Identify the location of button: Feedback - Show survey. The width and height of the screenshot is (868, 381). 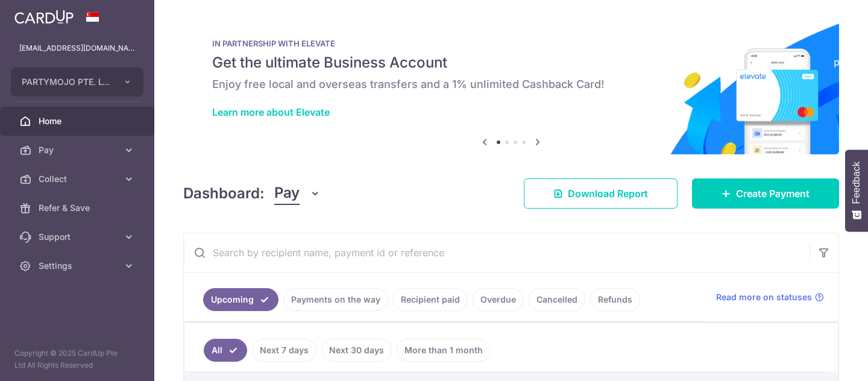
(856, 191).